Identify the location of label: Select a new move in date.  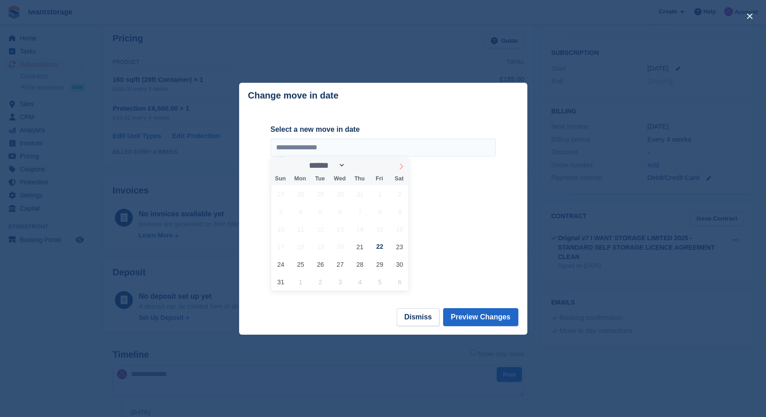
(383, 130).